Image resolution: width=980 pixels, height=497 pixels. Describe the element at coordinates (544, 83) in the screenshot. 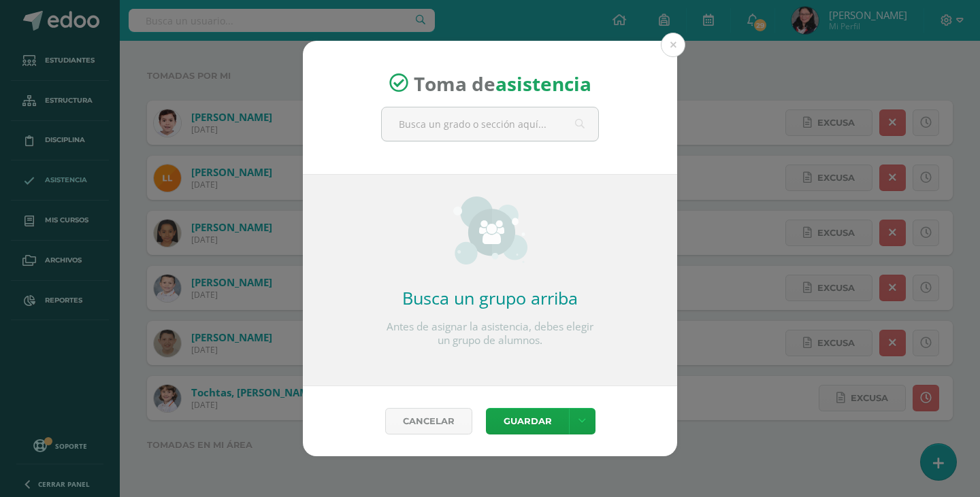

I see `strong: asistencia` at that location.